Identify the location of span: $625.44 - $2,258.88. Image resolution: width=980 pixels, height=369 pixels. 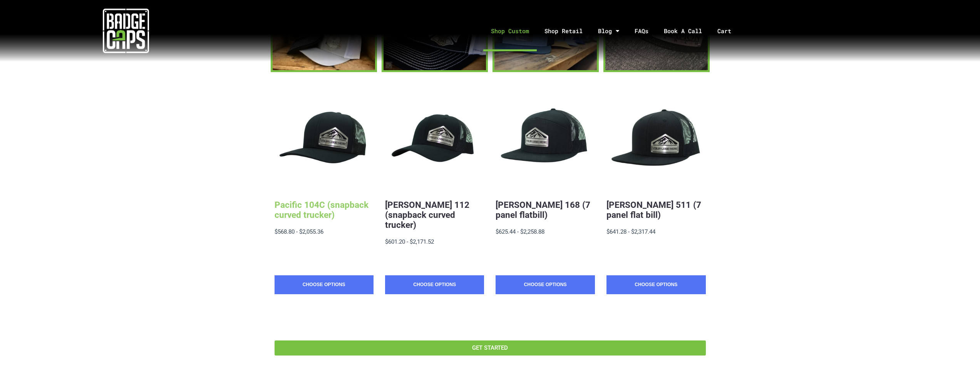
(520, 232).